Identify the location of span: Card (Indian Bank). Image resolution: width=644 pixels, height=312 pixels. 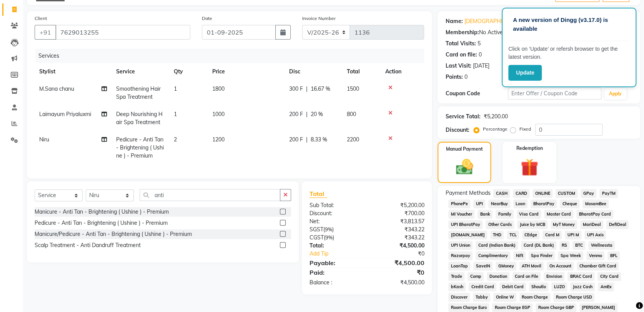
(497, 245).